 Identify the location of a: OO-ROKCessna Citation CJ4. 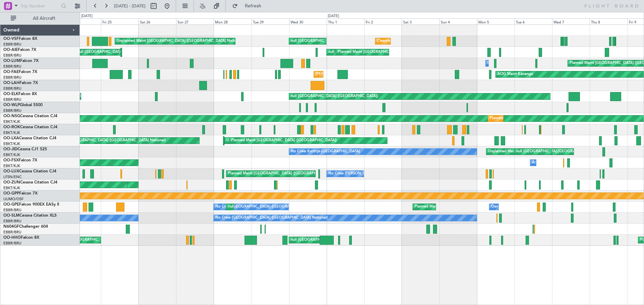
(30, 127).